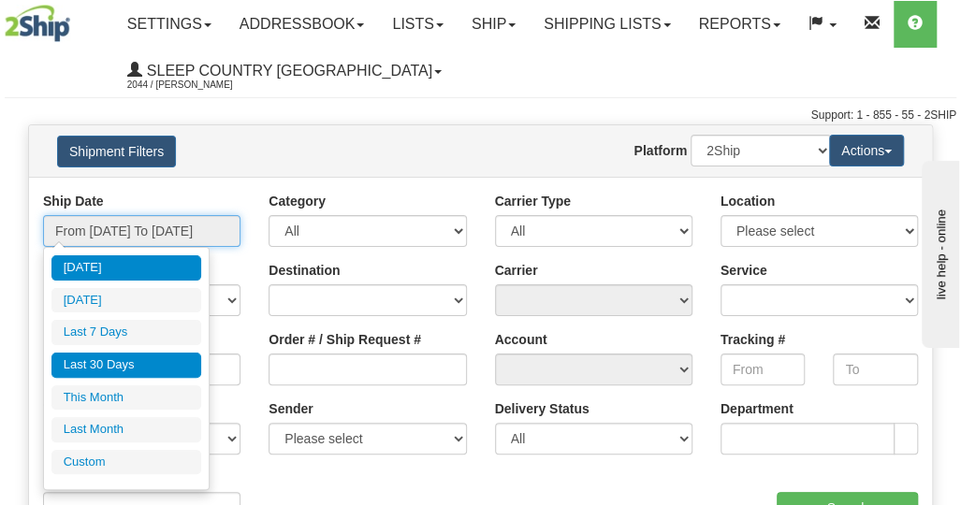  Describe the element at coordinates (521, 340) in the screenshot. I see `label: Account` at that location.